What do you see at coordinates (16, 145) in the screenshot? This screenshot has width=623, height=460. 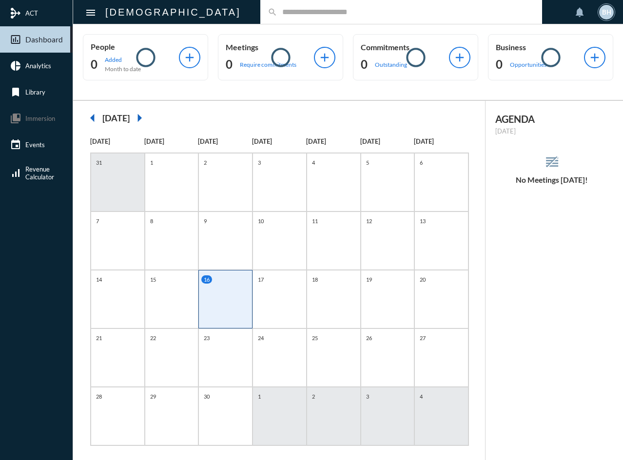 I see `mat-icon: event` at bounding box center [16, 145].